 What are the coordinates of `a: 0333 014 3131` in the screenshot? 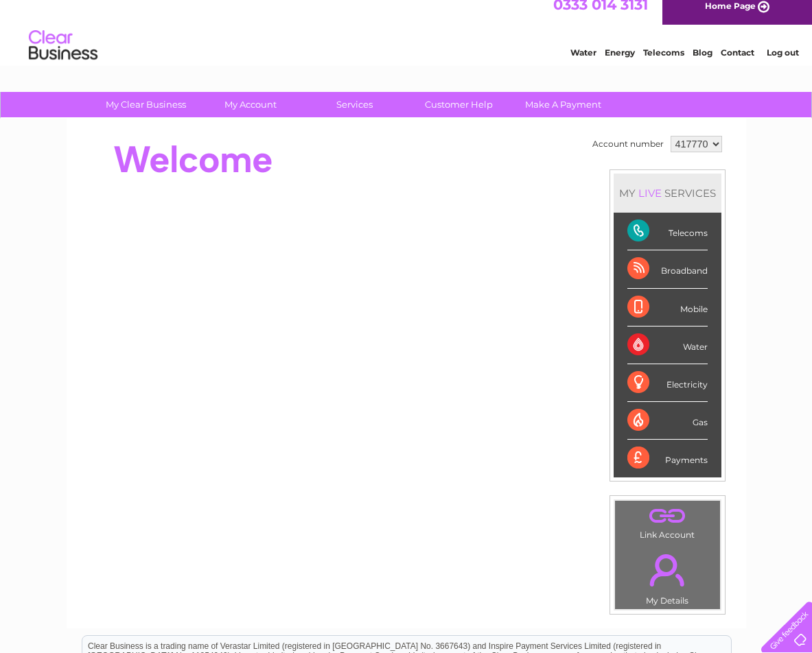 It's located at (601, 15).